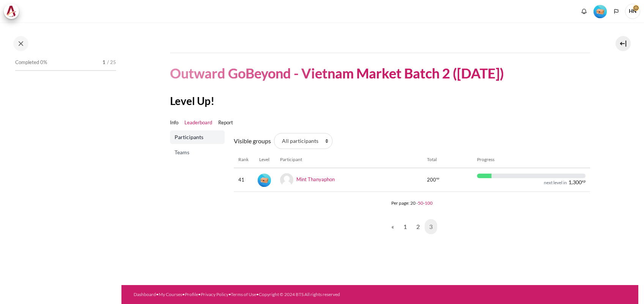 The image size is (644, 304). What do you see at coordinates (104, 62) in the screenshot?
I see `span: 1` at bounding box center [104, 62].